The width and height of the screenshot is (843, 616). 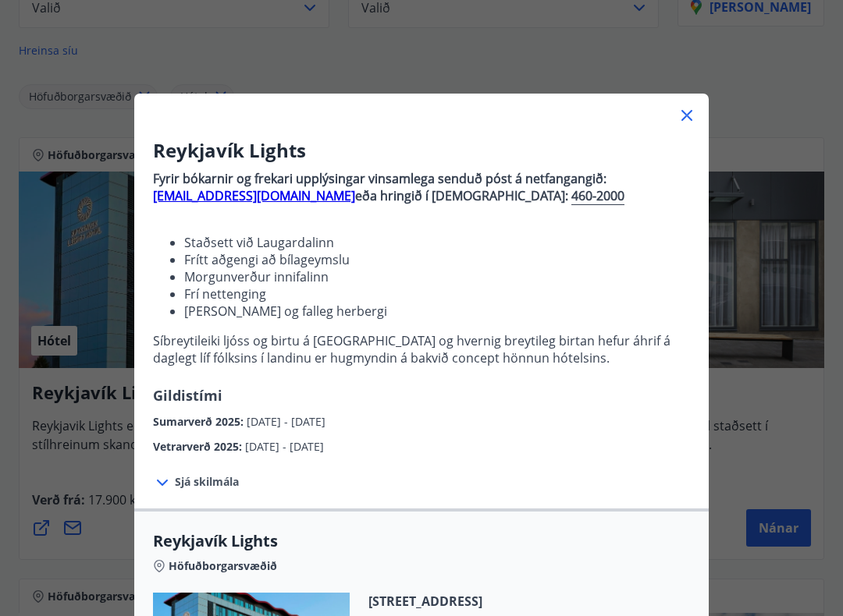 What do you see at coordinates (379, 178) in the screenshot?
I see `strong: Fyrir bókarnir og frekari upplýsingar vinsamlega senduð póst á netfangangið:` at bounding box center [379, 178].